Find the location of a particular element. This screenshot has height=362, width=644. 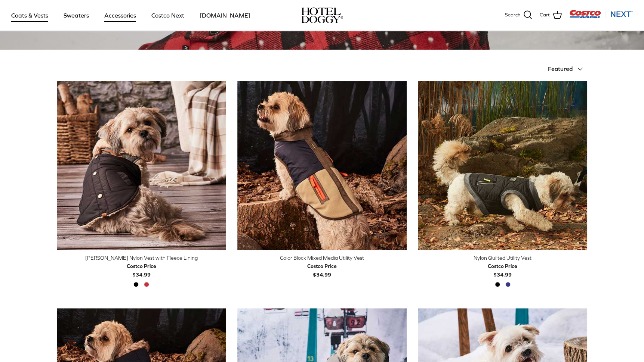

a: Nylon Quilted Utility Vest Costco Price$34.99 is located at coordinates (502, 266).